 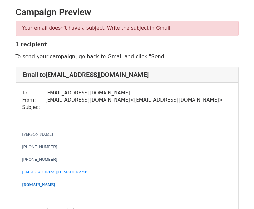 I want to click on strong: 1 recipient, so click(x=31, y=44).